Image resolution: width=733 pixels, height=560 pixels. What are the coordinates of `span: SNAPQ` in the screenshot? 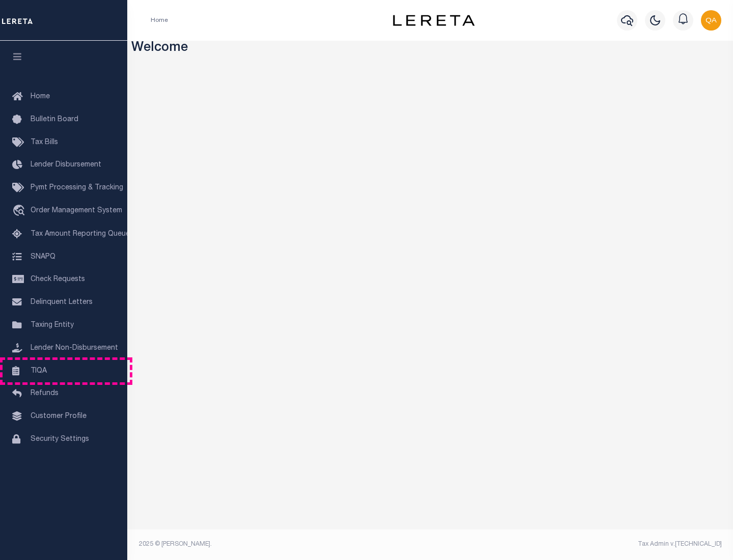 It's located at (42, 257).